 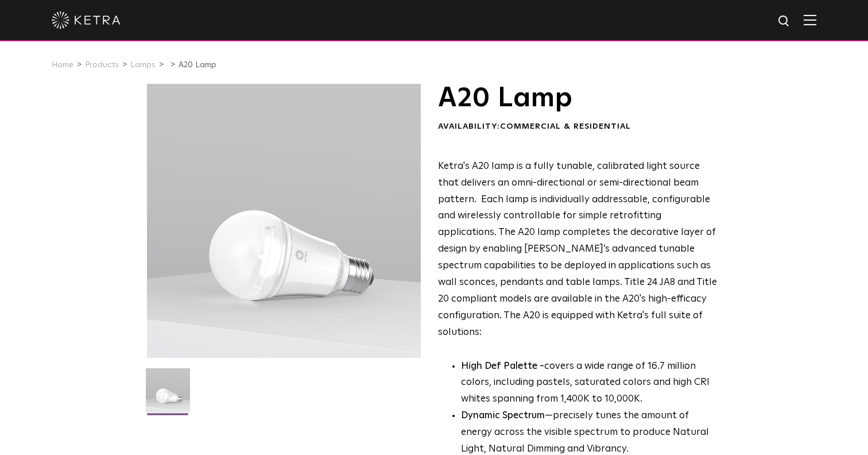 What do you see at coordinates (578, 127) in the screenshot?
I see `div: Availability:` at bounding box center [578, 127].